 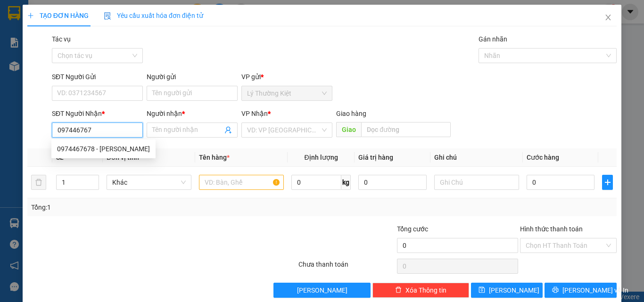 What do you see at coordinates (608, 17) in the screenshot?
I see `span: close` at bounding box center [608, 17].